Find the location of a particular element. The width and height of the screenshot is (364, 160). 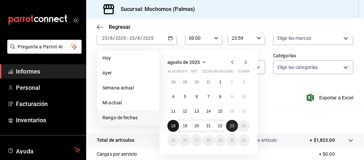

font: Sucursal: Mochomos (Palmas) is located at coordinates (158, 9).